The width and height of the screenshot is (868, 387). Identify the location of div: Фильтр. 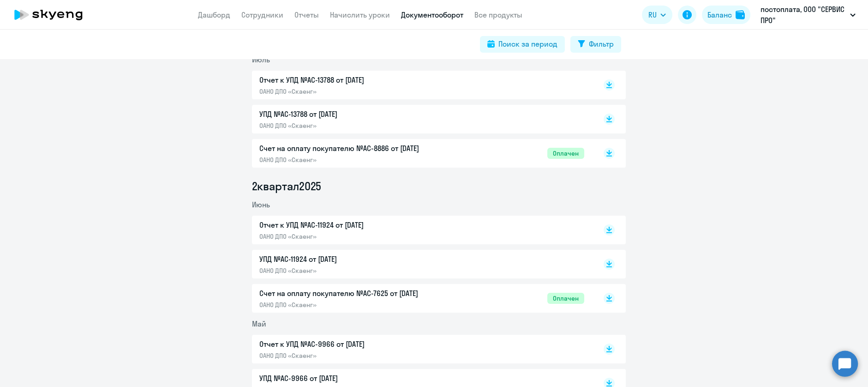
(601, 44).